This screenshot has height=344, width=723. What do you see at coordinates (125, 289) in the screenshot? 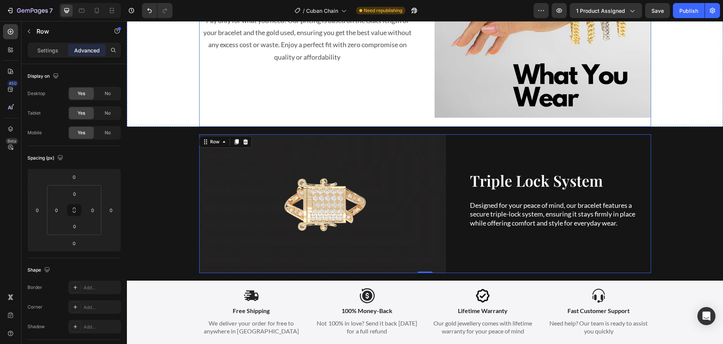
I see `p: Free Shipping` at bounding box center [125, 289].